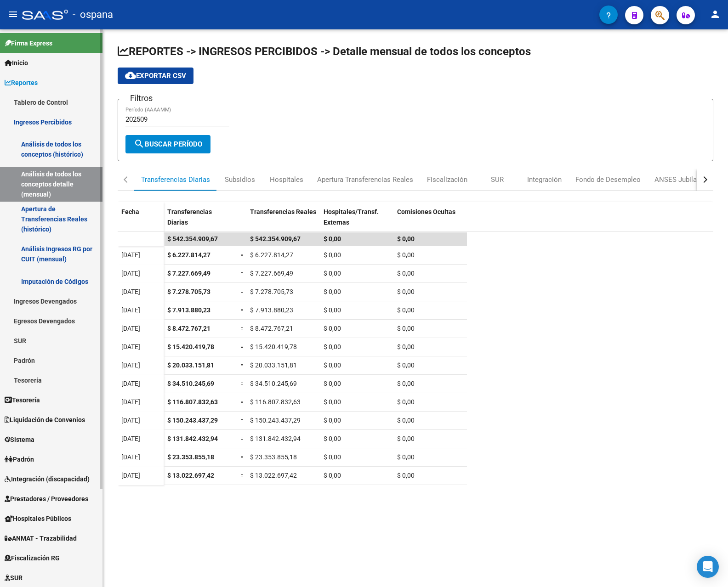 This screenshot has height=587, width=728. I want to click on div: Transferencias Diarias, so click(175, 180).